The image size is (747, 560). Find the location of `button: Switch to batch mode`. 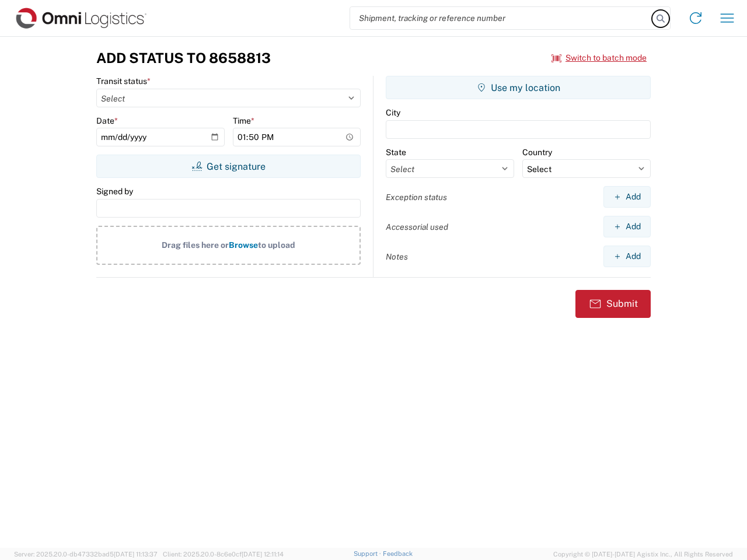

button: Switch to batch mode is located at coordinates (599, 58).